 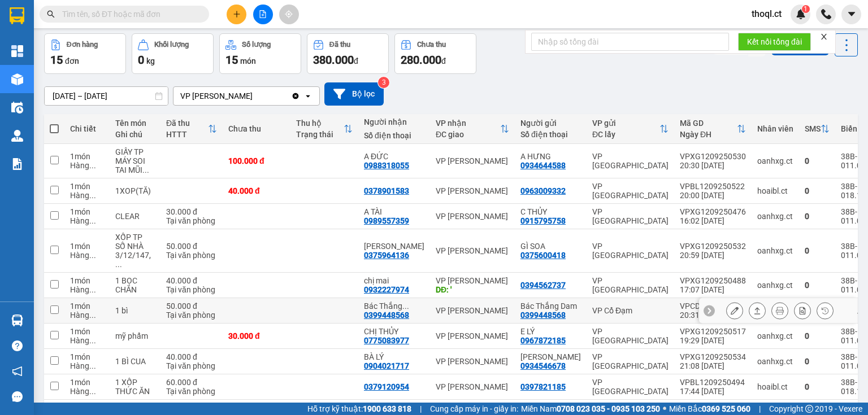 I want to click on div: 1XOP(TĂ), so click(x=135, y=191).